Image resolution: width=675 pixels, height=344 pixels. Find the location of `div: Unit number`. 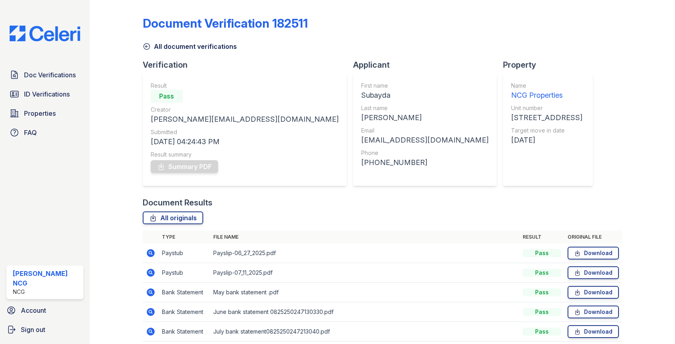

div: Unit number is located at coordinates (547, 108).